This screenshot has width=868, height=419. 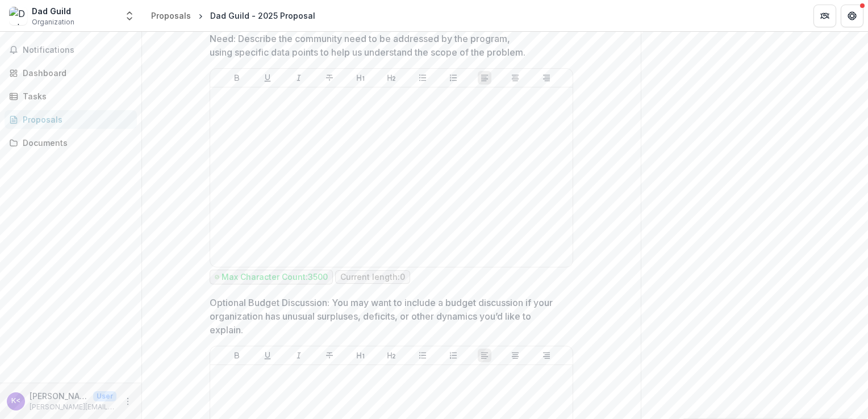 I want to click on p: Max Character Count: 3500, so click(x=274, y=277).